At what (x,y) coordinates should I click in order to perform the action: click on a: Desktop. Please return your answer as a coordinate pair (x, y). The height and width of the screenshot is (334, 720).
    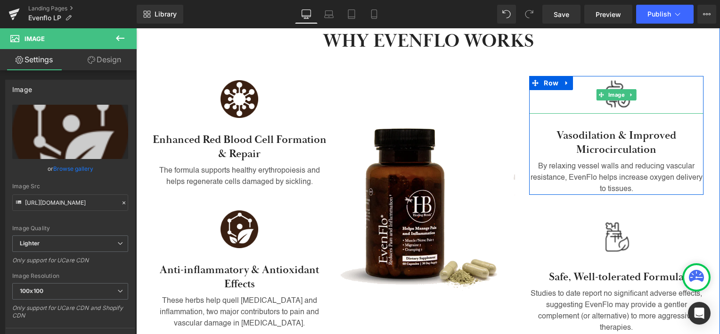
    Looking at the image, I should click on (306, 14).